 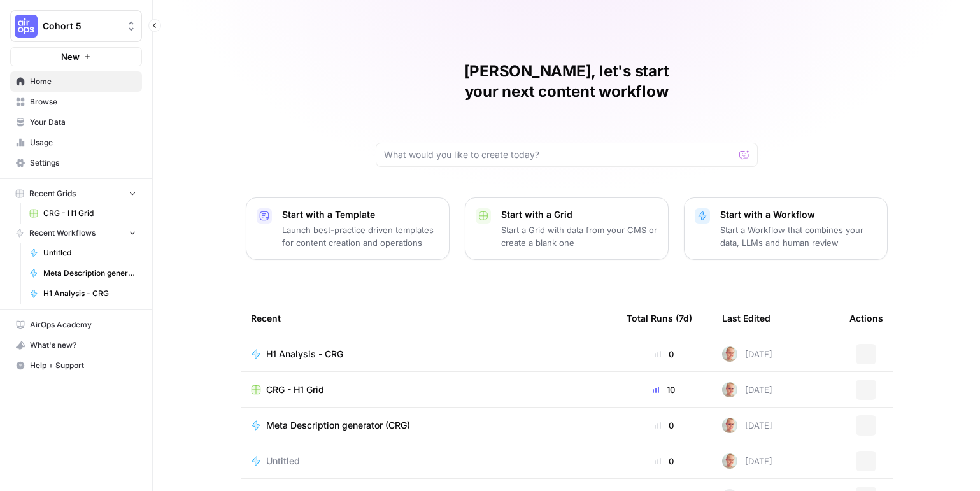 What do you see at coordinates (76, 366) in the screenshot?
I see `button: Help + Support` at bounding box center [76, 366].